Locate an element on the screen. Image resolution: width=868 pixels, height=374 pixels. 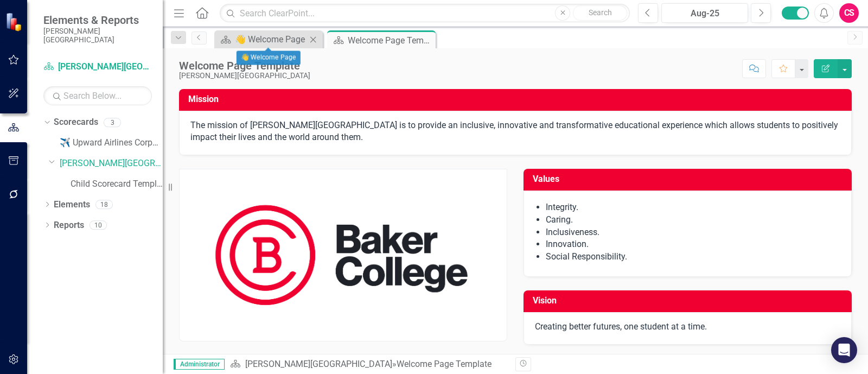
a: Reports is located at coordinates (69, 226).